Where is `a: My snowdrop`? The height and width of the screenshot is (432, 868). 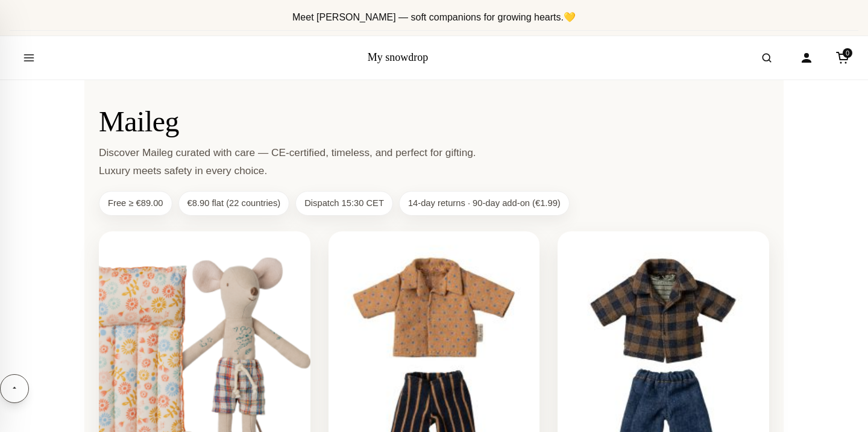
a: My snowdrop is located at coordinates (398, 58).